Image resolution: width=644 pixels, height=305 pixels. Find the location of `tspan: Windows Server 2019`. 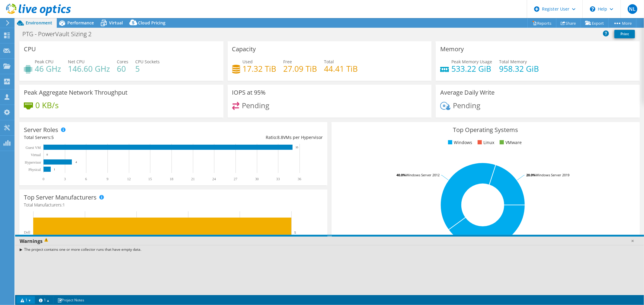

tspan: Windows Server 2019 is located at coordinates (553, 175).